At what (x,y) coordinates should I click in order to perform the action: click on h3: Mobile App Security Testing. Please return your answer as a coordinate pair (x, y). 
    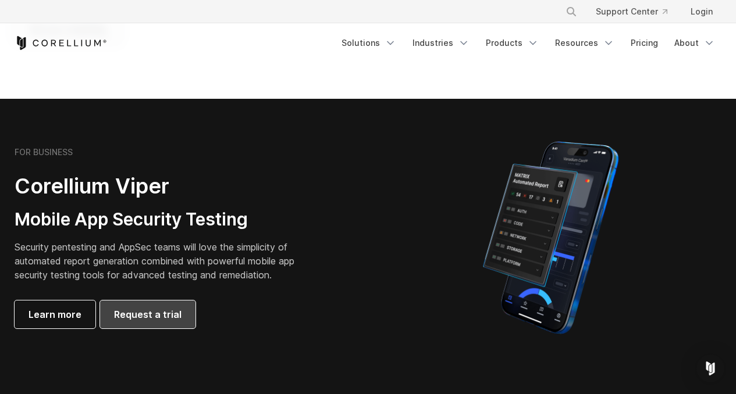
    Looking at the image, I should click on (163, 220).